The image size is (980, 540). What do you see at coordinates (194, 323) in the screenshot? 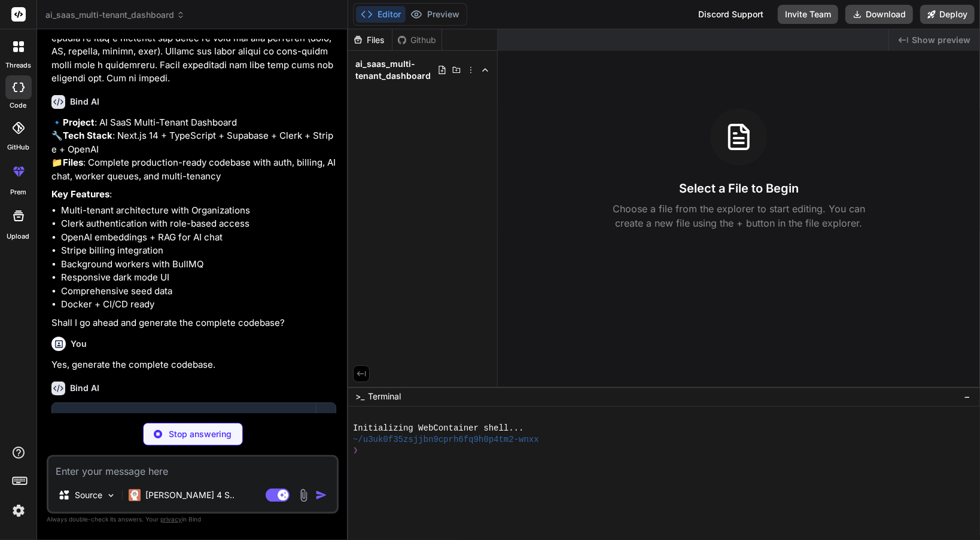
I see `p: Shall I go ahead and generate the complete codebase?` at bounding box center [194, 323].